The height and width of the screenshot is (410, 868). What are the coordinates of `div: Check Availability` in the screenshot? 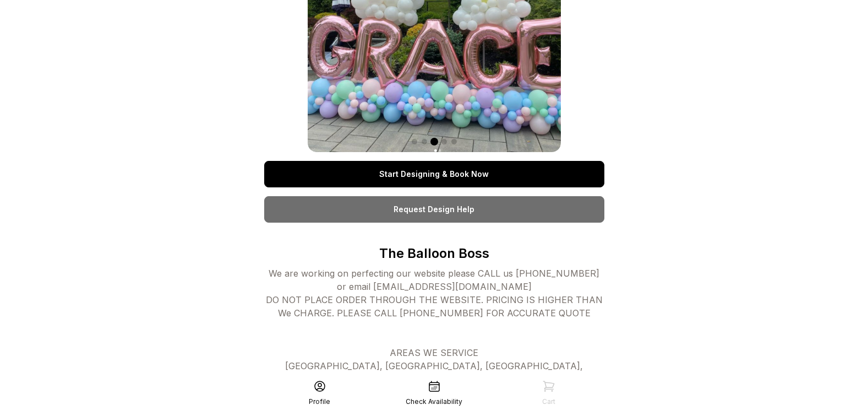 It's located at (434, 402).